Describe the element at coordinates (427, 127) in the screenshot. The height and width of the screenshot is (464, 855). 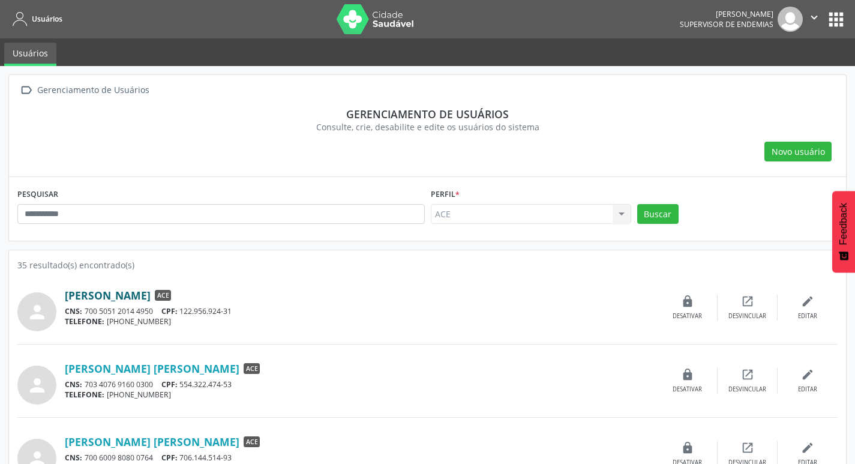
I see `div: Consulte, crie, desabilite e edite os usuários do sistema` at that location.